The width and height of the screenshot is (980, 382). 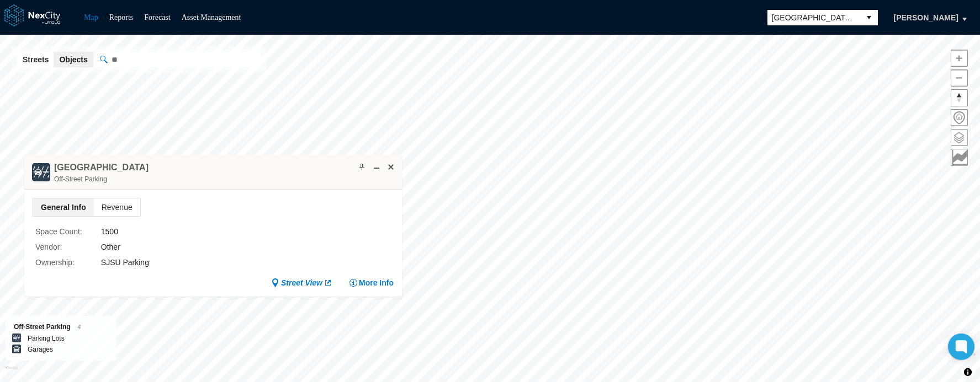 I want to click on button: Objects, so click(x=73, y=59).